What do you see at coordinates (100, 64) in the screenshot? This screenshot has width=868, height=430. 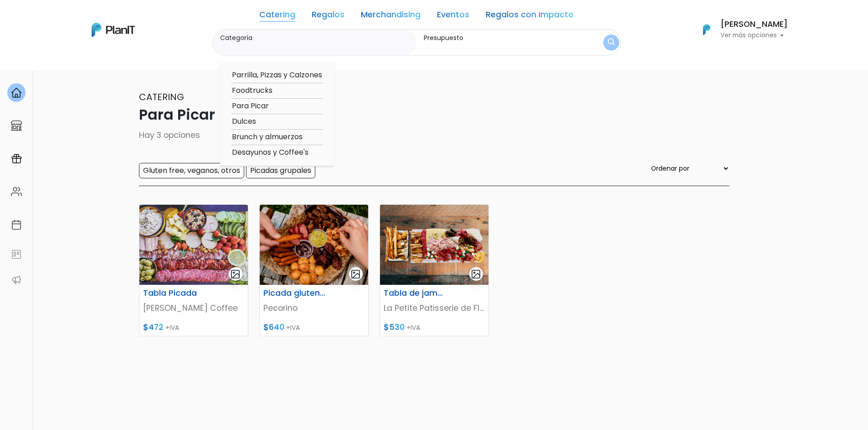 I see `span: J` at bounding box center [100, 64].